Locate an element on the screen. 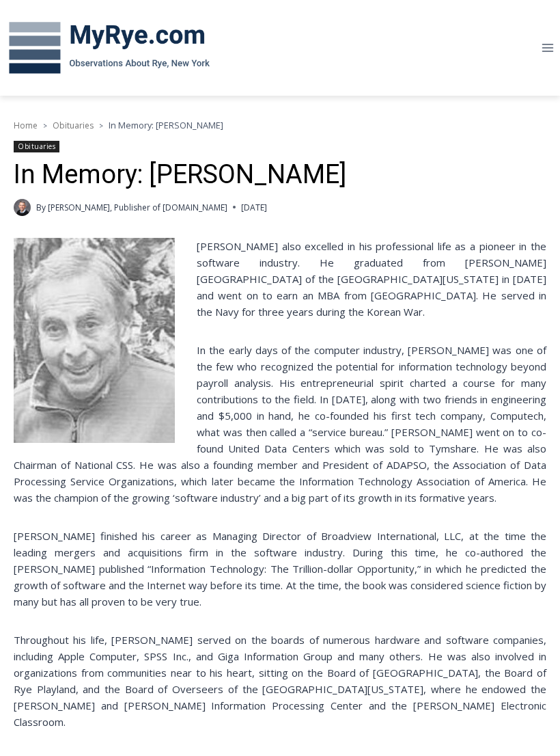 The image size is (560, 756). button: Open menu is located at coordinates (547, 47).